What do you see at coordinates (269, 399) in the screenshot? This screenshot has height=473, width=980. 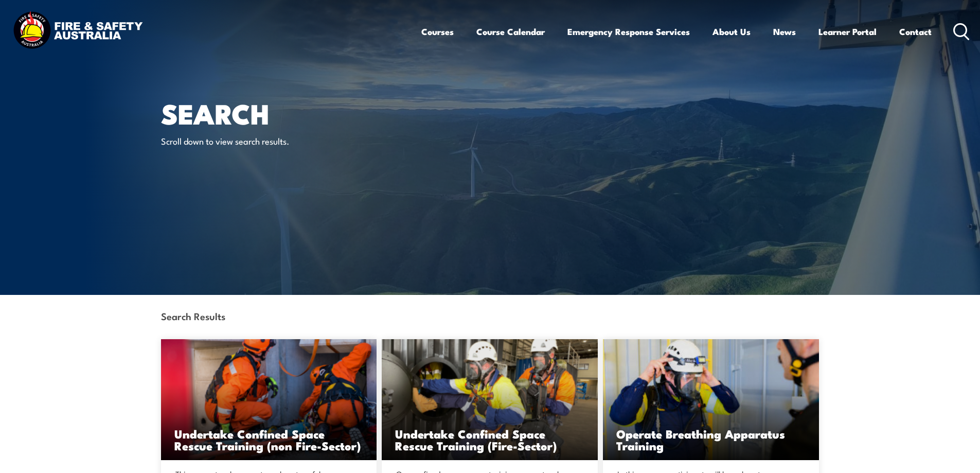 I see `a: Undertake Confined Space Rescue Training (non Fire-Sector)` at bounding box center [269, 399].